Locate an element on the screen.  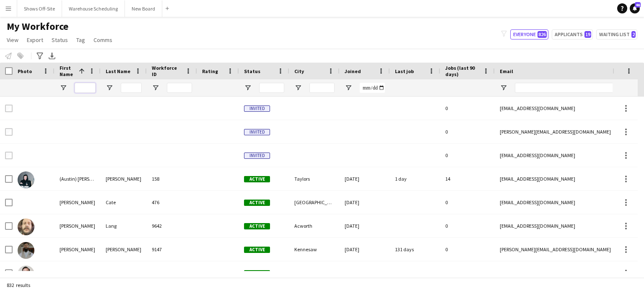
a: Comms is located at coordinates (103, 40).